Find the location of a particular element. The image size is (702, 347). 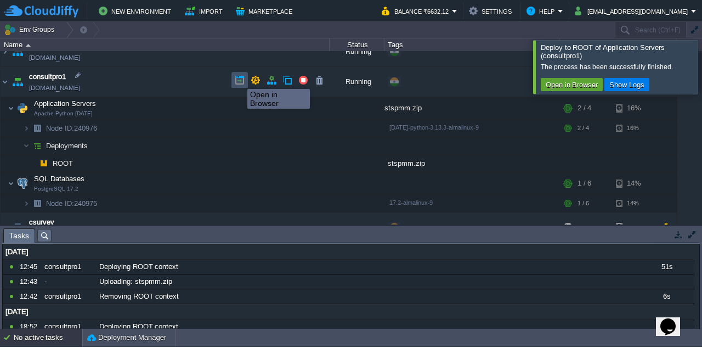

button: Env Groups is located at coordinates (31, 30).